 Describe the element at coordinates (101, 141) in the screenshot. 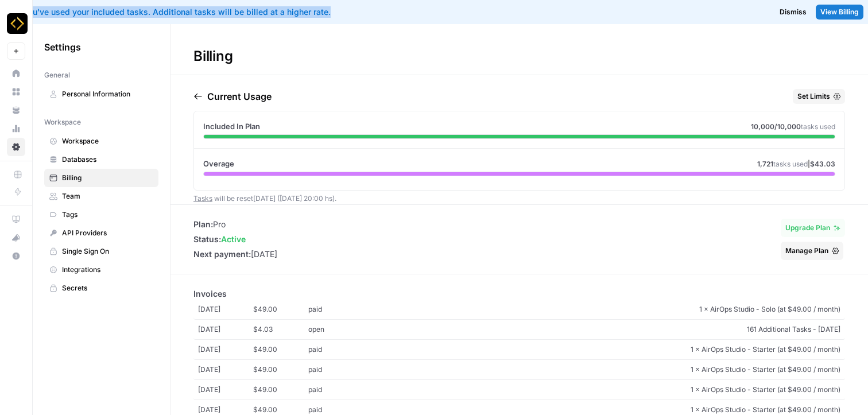

I see `a: Workspace` at that location.